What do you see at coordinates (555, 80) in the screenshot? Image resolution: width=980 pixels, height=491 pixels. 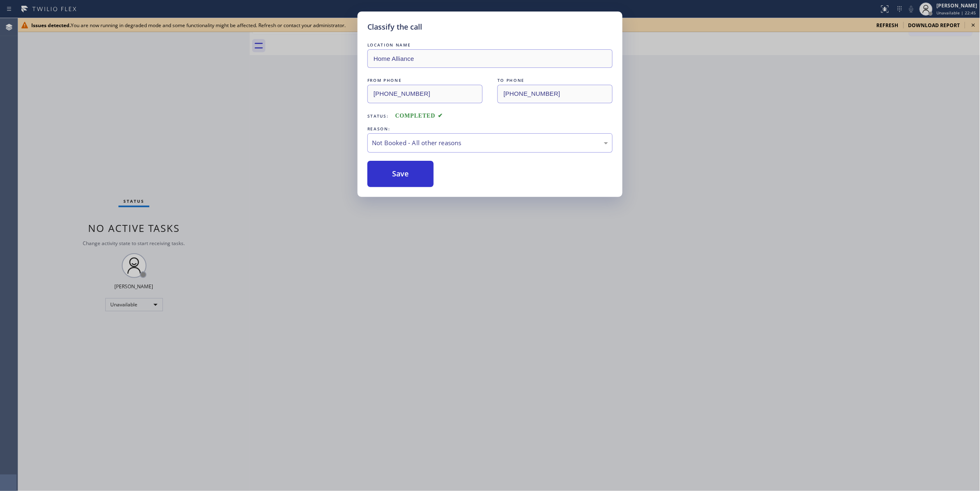 I see `div: TO PHONE` at bounding box center [555, 80].